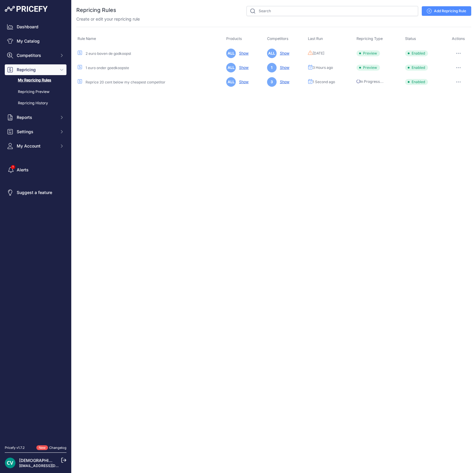 This screenshot has width=476, height=473. What do you see at coordinates (36, 117) in the screenshot?
I see `span: Reports` at bounding box center [36, 117].